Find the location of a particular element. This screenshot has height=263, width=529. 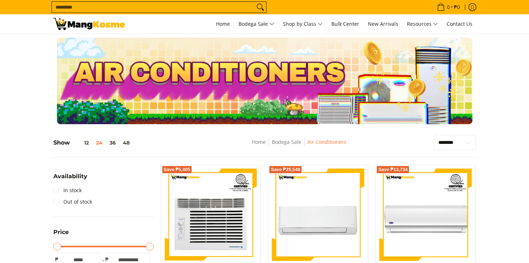

a: Contact Us is located at coordinates (460, 24).